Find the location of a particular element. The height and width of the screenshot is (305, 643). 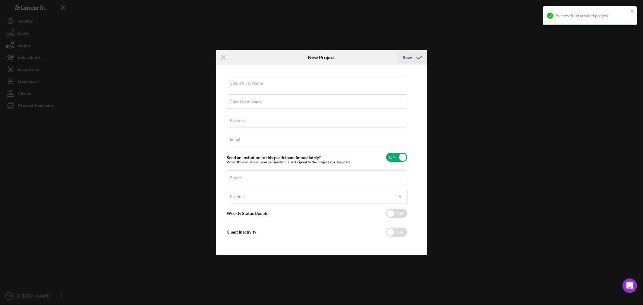

label: Client Inactivity is located at coordinates (242, 232).